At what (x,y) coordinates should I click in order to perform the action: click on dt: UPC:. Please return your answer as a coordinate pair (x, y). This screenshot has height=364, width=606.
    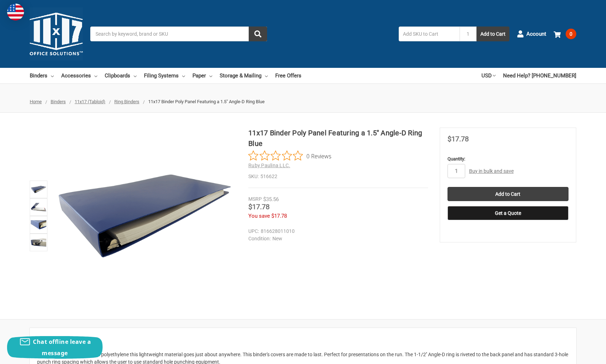
    Looking at the image, I should click on (254, 231).